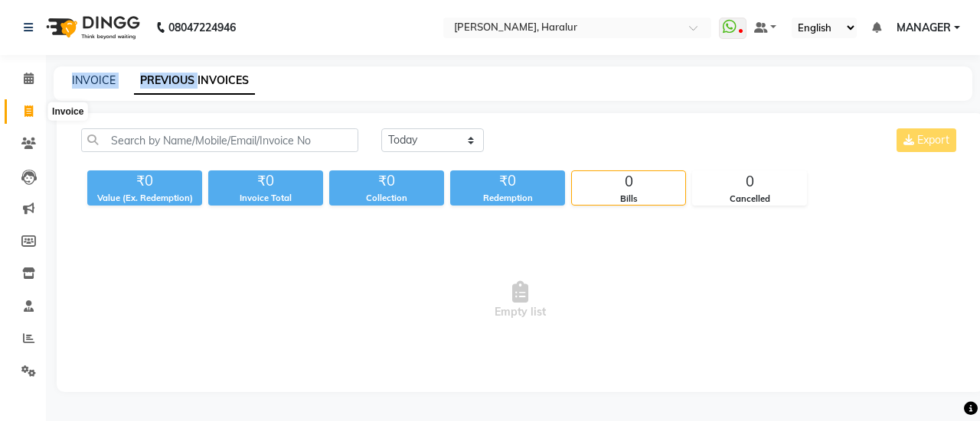  I want to click on div: Invoice Total, so click(265, 198).